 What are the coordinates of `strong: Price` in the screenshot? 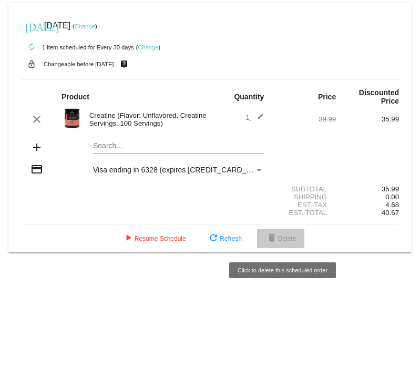 It's located at (327, 97).